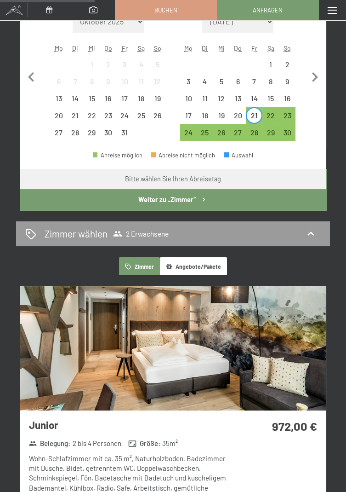 This screenshot has height=492, width=346. What do you see at coordinates (287, 68) in the screenshot?
I see `div: 2` at bounding box center [287, 68].